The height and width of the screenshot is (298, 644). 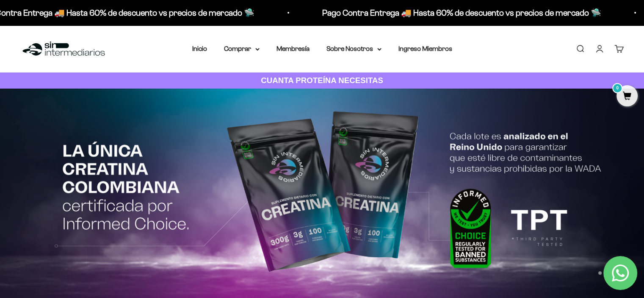 I want to click on a: Membresía, so click(x=293, y=48).